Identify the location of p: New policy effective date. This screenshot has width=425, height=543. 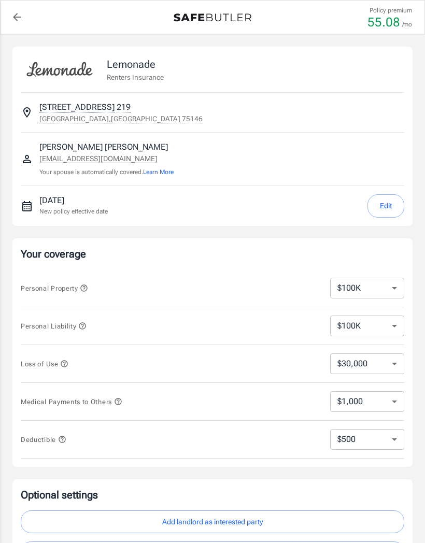
(74, 211).